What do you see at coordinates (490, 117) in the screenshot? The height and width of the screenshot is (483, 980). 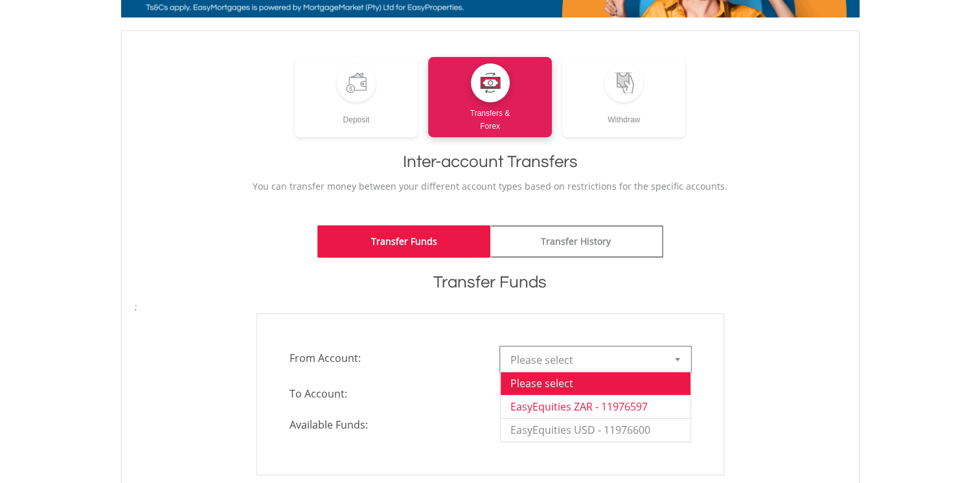 I see `div: Transfers & Forex` at bounding box center [490, 117].